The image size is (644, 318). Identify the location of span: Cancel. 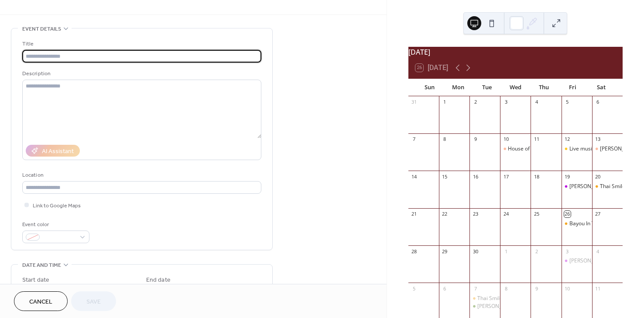
(40, 302).